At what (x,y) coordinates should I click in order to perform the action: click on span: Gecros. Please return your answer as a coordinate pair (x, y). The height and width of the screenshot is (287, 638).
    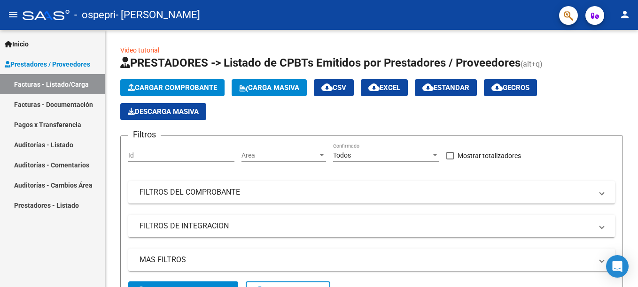
    Looking at the image, I should click on (510, 88).